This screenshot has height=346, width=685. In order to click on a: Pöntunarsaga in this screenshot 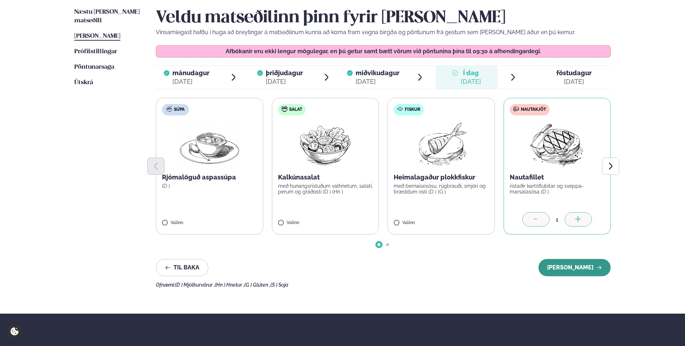, I will do `click(94, 67)`.